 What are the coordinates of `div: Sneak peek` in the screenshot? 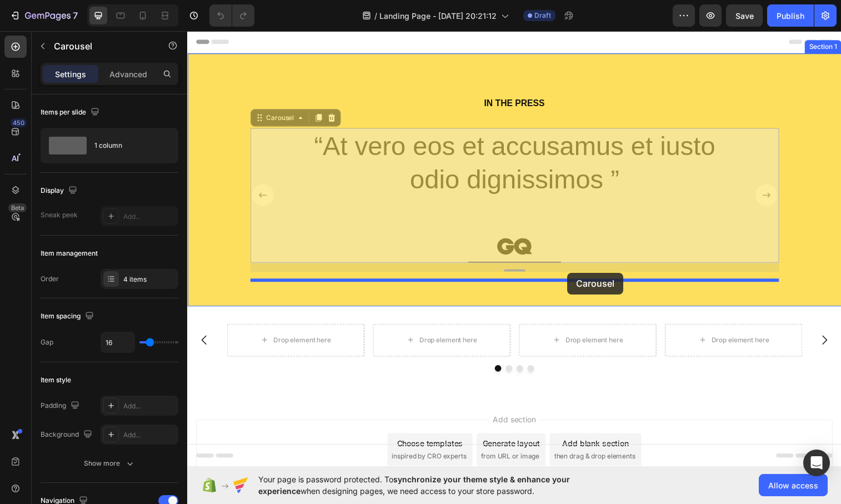 It's located at (59, 215).